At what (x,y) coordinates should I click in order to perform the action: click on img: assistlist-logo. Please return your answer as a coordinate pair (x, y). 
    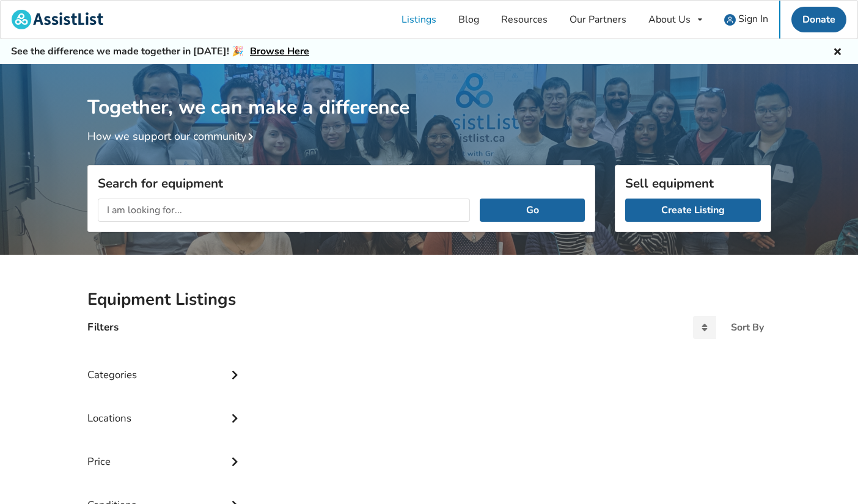
    Looking at the image, I should click on (58, 19).